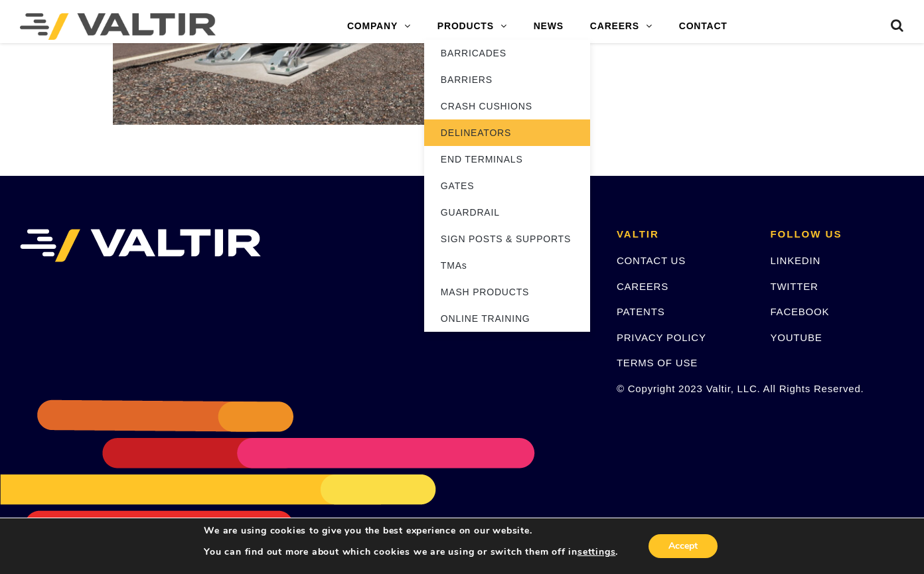 This screenshot has width=924, height=574. What do you see at coordinates (507, 185) in the screenshot?
I see `a: GATES` at bounding box center [507, 185].